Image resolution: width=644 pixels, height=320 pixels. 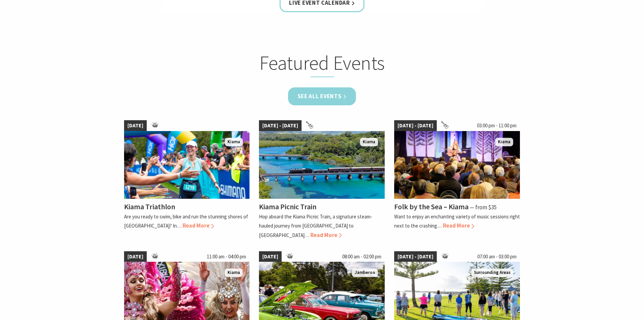 I want to click on a: See all Events, so click(x=322, y=96).